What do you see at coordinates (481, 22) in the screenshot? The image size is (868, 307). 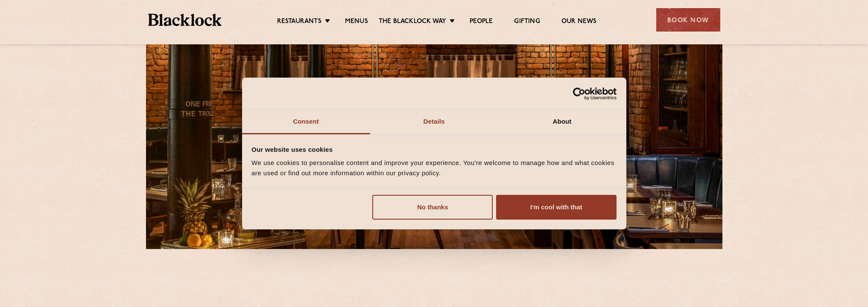 I see `a: People` at bounding box center [481, 22].